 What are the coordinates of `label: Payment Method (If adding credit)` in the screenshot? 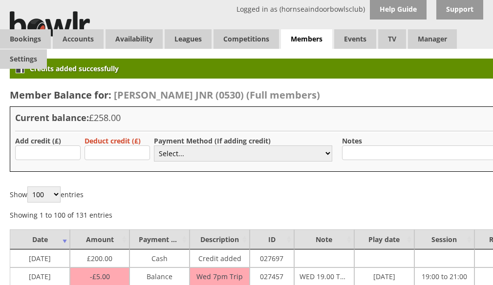 It's located at (212, 141).